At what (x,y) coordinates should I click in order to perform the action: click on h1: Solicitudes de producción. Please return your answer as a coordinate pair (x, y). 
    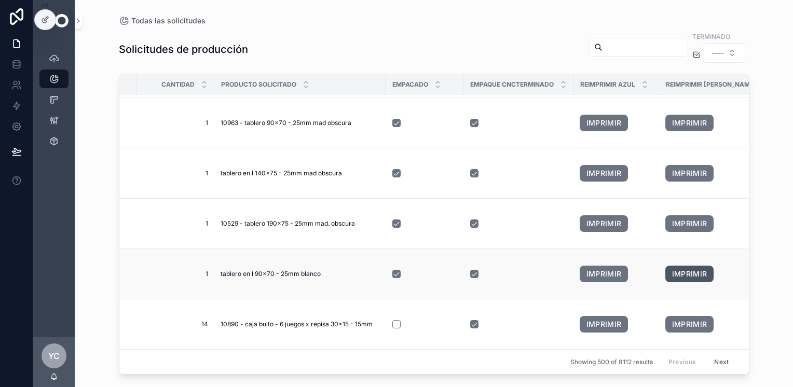
    Looking at the image, I should click on (183, 49).